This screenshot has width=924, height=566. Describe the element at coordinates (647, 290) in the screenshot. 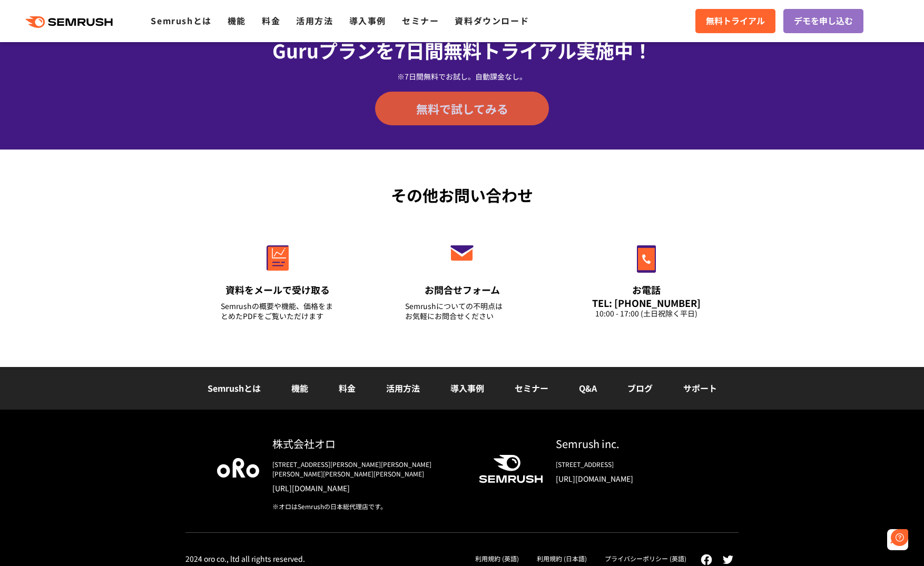

I see `div: お電話` at that location.